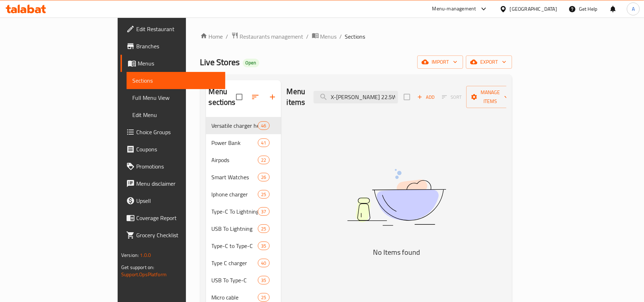 This screenshot has width=644, height=302. I want to click on span: Type C charger, so click(235, 263).